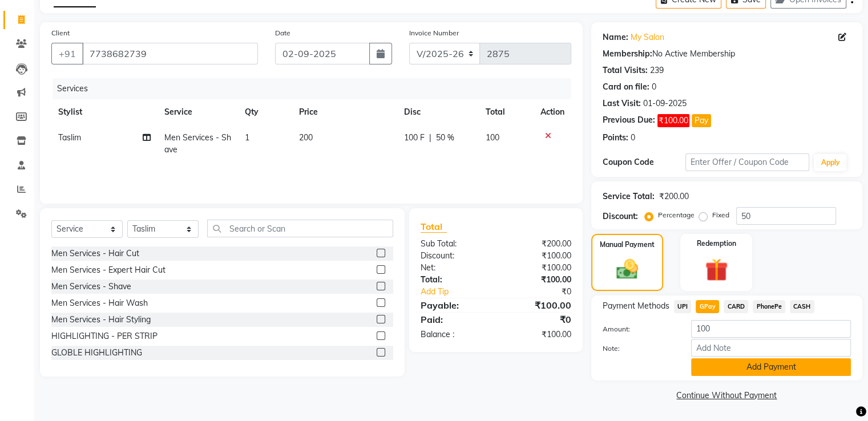 Image resolution: width=868 pixels, height=421 pixels. Describe the element at coordinates (627, 269) in the screenshot. I see `img: _cash.svg` at that location.